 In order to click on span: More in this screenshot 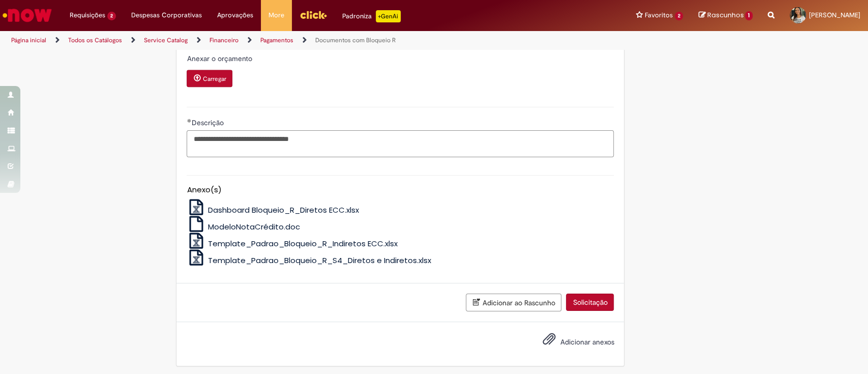, I will do `click(276, 15)`.